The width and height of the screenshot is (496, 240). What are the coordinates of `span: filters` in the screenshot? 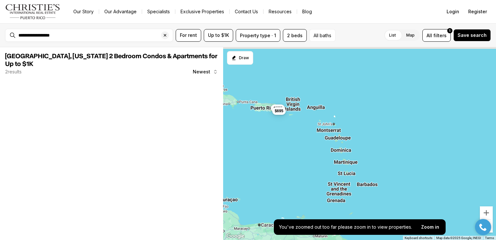 It's located at (440, 35).